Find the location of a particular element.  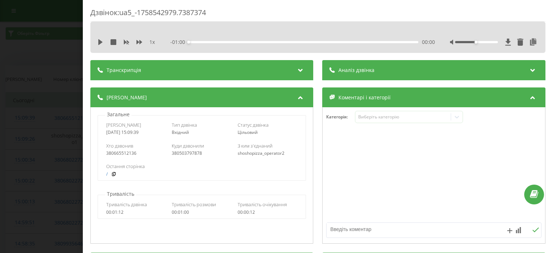

div: Виберіть категорію is located at coordinates (403, 117).